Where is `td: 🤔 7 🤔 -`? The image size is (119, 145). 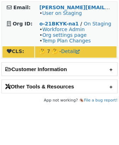
td: 🤔 7 🤔 - is located at coordinates (76, 52).